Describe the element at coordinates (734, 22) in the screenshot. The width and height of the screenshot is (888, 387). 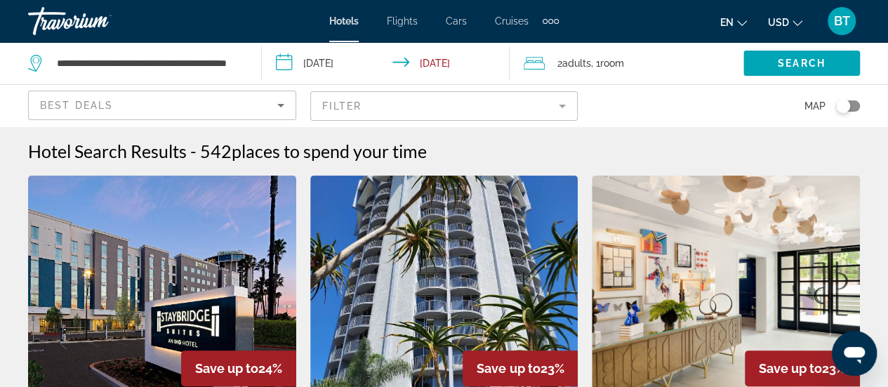
I see `button: Change language` at that location.